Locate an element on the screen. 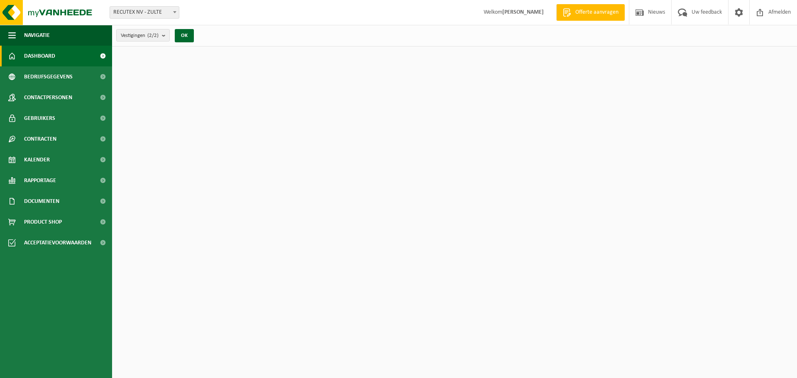 This screenshot has width=797, height=378. span: Vestigingen is located at coordinates (139, 36).